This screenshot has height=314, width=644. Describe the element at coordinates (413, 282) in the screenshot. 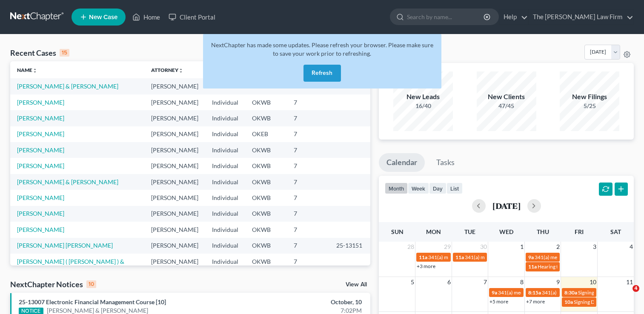

I see `span: 5` at that location.